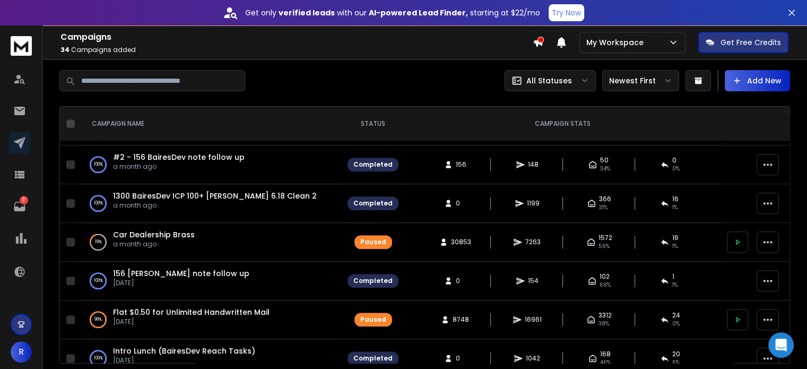 This screenshot has height=369, width=807. Describe the element at coordinates (603, 207) in the screenshot. I see `span: 31 %` at that location.